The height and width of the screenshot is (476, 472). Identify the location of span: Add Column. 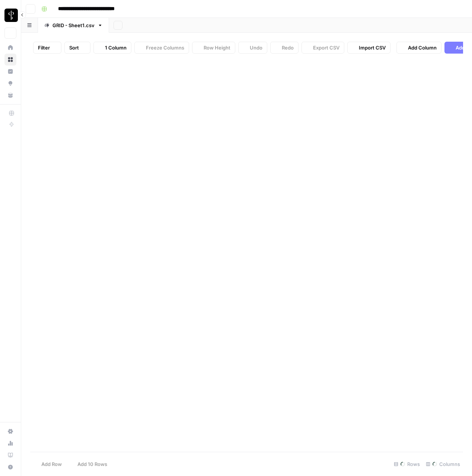
(422, 47).